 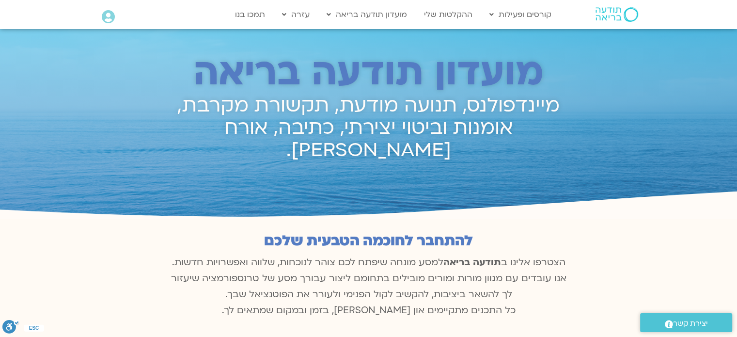 I want to click on b: תודעה בריאה, so click(x=472, y=262).